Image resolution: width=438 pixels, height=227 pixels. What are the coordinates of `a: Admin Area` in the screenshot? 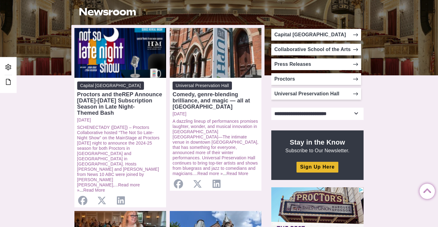 It's located at (8, 67).